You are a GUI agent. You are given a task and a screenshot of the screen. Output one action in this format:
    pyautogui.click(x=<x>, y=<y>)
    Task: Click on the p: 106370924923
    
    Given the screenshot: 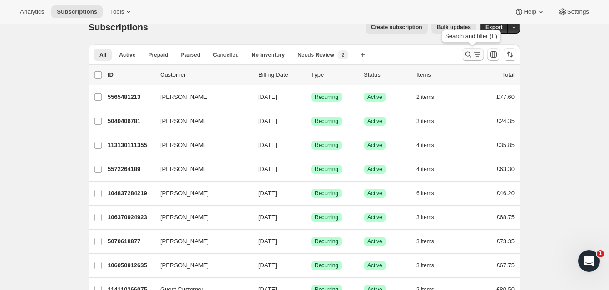 What is the action you would take?
    pyautogui.click(x=130, y=218)
    